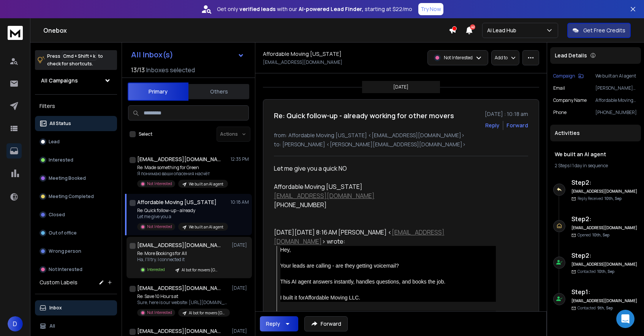 The height and width of the screenshot is (336, 644). What do you see at coordinates (246, 30) in the screenshot?
I see `h1: Onebox` at bounding box center [246, 30].